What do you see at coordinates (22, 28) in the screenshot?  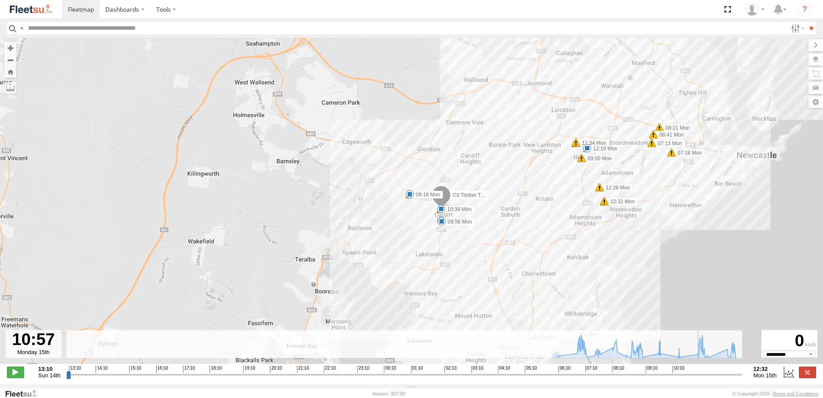 I see `label: Search Query` at bounding box center [22, 28].